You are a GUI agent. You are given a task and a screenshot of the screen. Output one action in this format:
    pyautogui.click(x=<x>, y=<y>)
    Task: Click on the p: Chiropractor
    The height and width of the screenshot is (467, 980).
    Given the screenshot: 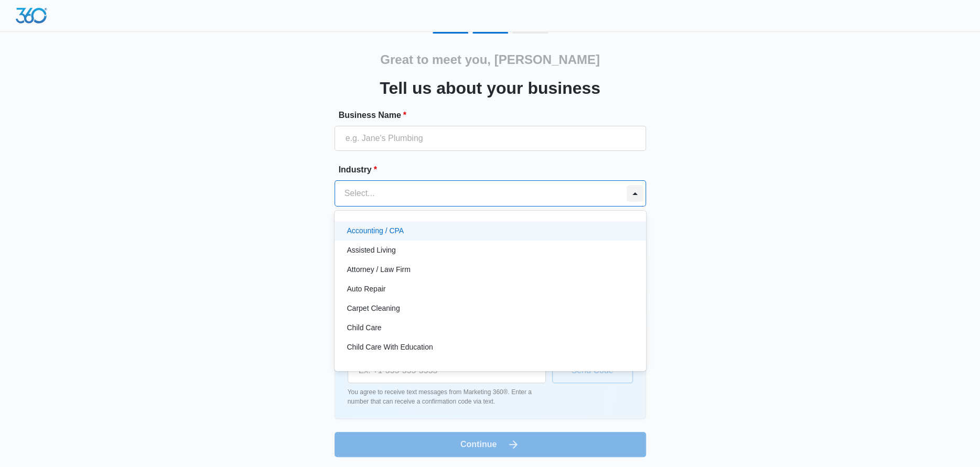 What is the action you would take?
    pyautogui.click(x=367, y=367)
    